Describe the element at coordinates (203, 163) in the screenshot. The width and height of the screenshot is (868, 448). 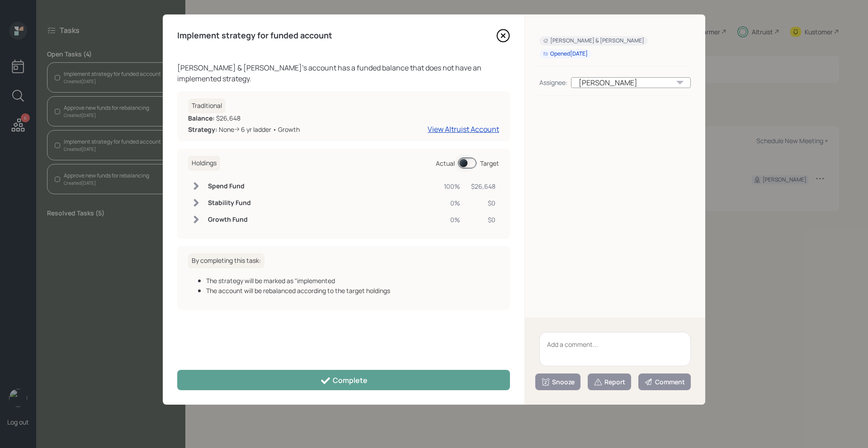
I see `h6: Holdings` at that location.